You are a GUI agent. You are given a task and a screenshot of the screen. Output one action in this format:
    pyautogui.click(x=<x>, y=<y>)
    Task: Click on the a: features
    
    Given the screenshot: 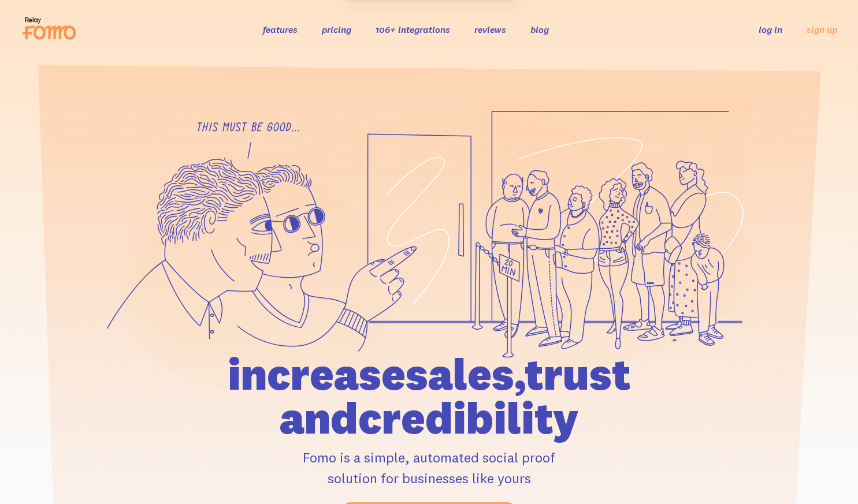 What is the action you would take?
    pyautogui.click(x=280, y=30)
    